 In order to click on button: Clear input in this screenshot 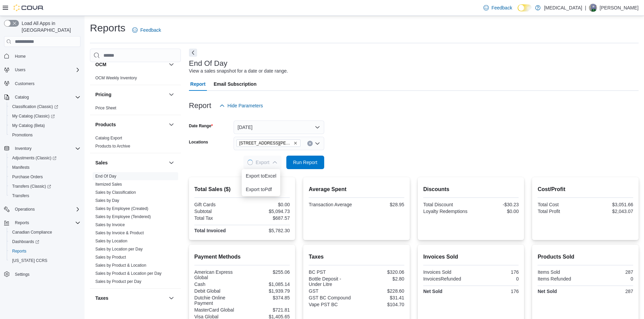, I will do `click(310, 144)`.